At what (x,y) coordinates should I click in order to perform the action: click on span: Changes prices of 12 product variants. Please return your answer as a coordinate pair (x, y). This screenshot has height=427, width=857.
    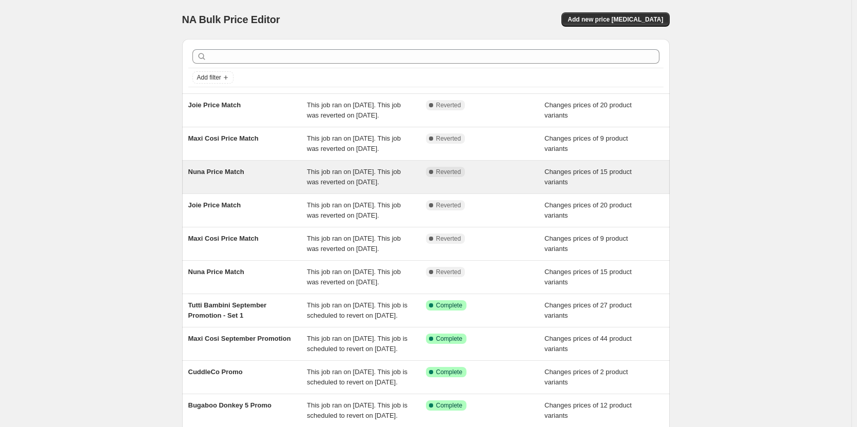
    Looking at the image, I should click on (588, 410).